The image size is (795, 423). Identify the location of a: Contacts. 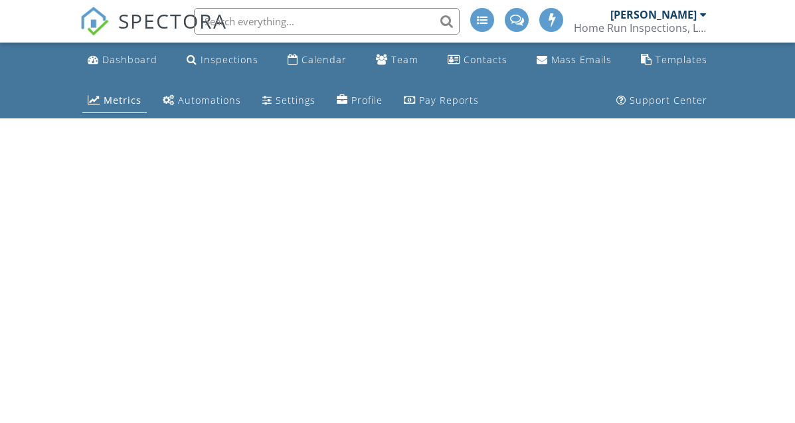
(478, 60).